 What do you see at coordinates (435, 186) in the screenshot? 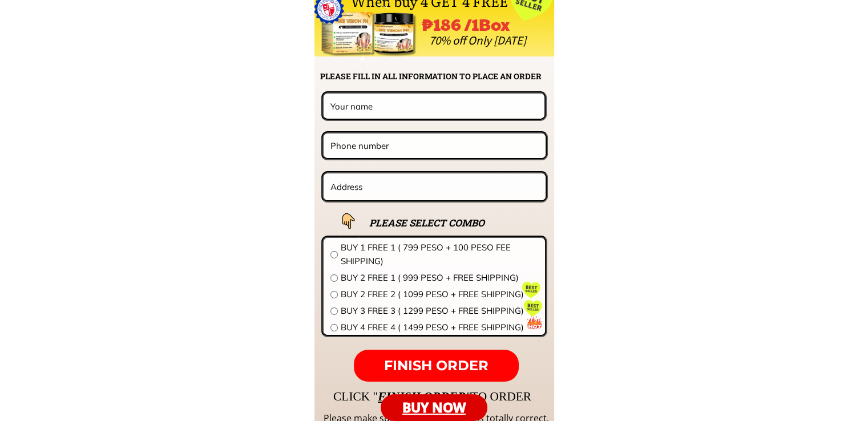
I see `input: Address` at bounding box center [435, 186].